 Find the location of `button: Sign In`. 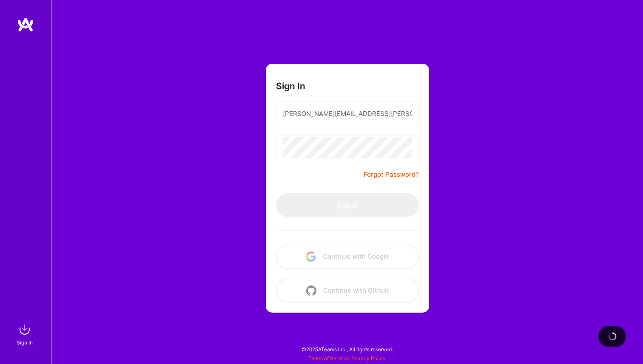

button: Sign In is located at coordinates (348, 205).